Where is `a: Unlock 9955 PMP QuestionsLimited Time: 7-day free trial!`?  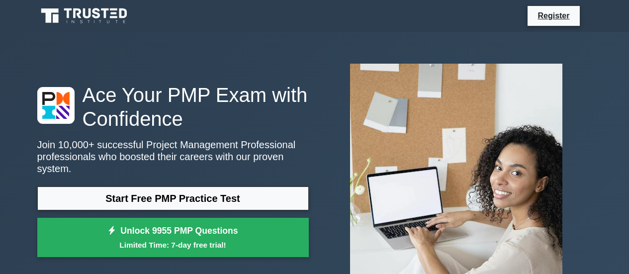
a: Unlock 9955 PMP QuestionsLimited Time: 7-day free trial! is located at coordinates (173, 238).